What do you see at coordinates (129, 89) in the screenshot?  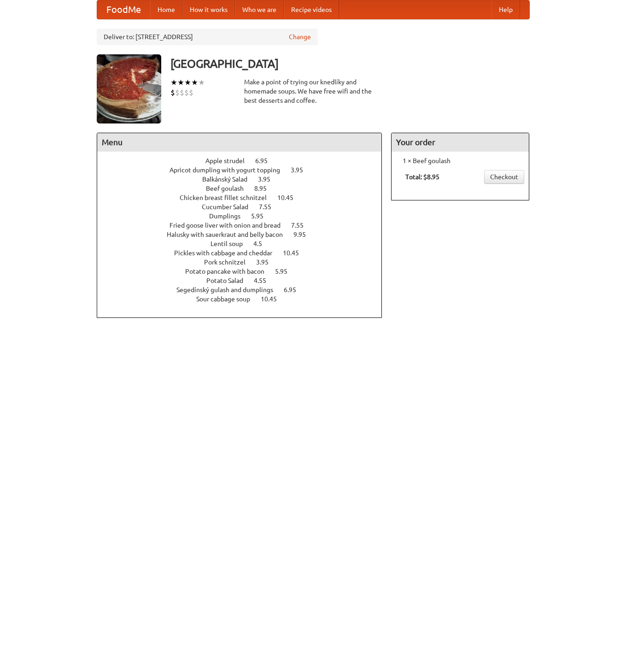 I see `img: angular.jpg` at bounding box center [129, 89].